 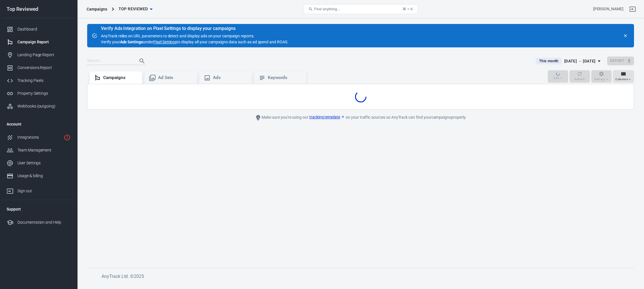 I want to click on span: This month, so click(x=549, y=61).